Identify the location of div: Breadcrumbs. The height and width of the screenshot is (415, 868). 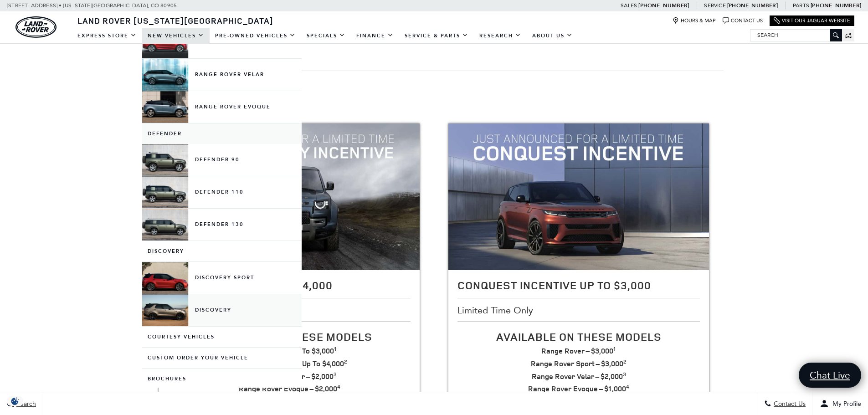
(434, 65).